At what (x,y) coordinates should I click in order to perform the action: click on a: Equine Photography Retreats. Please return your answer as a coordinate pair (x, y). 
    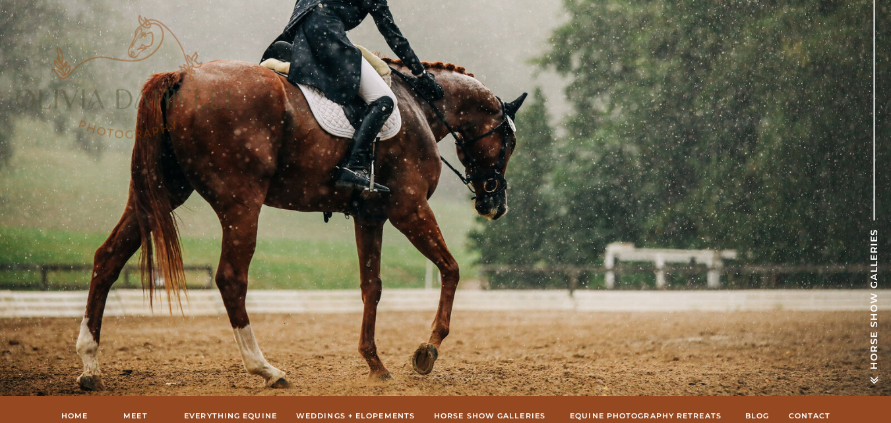
    Looking at the image, I should click on (646, 416).